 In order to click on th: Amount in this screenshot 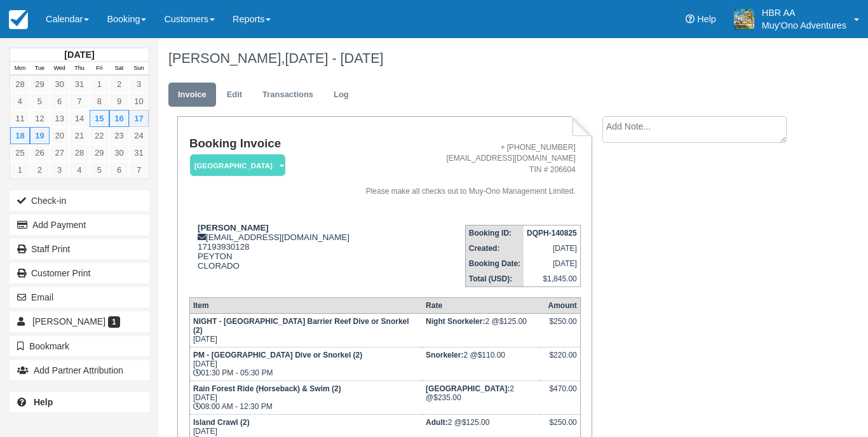, I will do `click(559, 305)`.